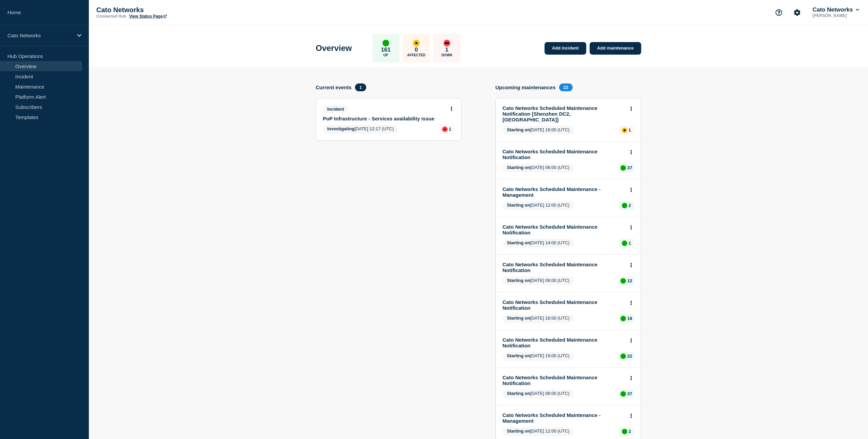 Image resolution: width=868 pixels, height=439 pixels. What do you see at coordinates (630, 356) in the screenshot?
I see `p: 22` at bounding box center [630, 356].